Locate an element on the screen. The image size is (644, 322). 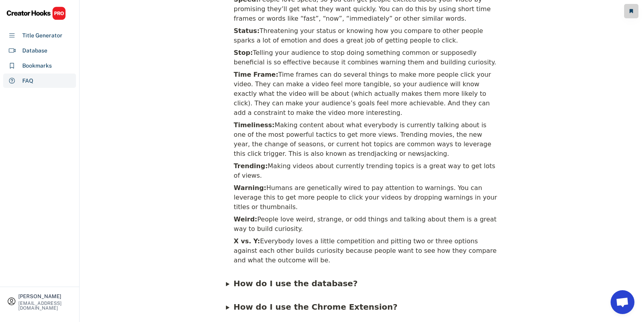
summary: How do I use the database? is located at coordinates (292, 280).